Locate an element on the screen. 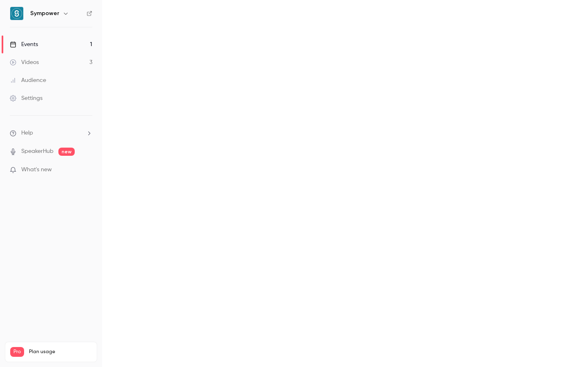  div: Events is located at coordinates (24, 44).